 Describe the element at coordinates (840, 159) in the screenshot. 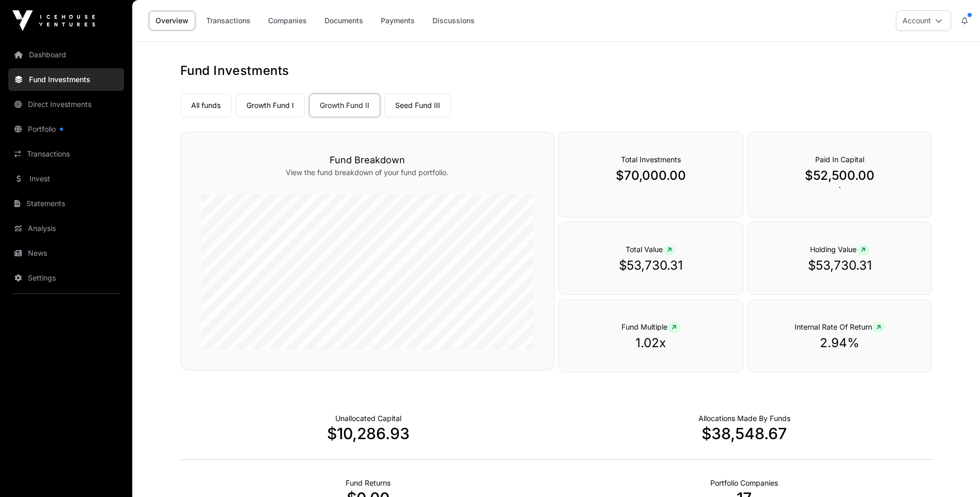

I see `span: Paid In Capital` at that location.